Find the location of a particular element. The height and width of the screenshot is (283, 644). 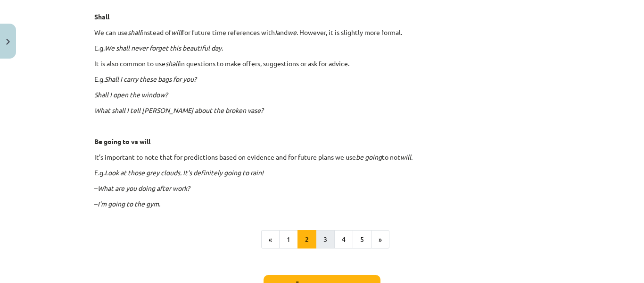

i: Look at those grey clouds. It’s definitely going to rain! is located at coordinates (184, 172).